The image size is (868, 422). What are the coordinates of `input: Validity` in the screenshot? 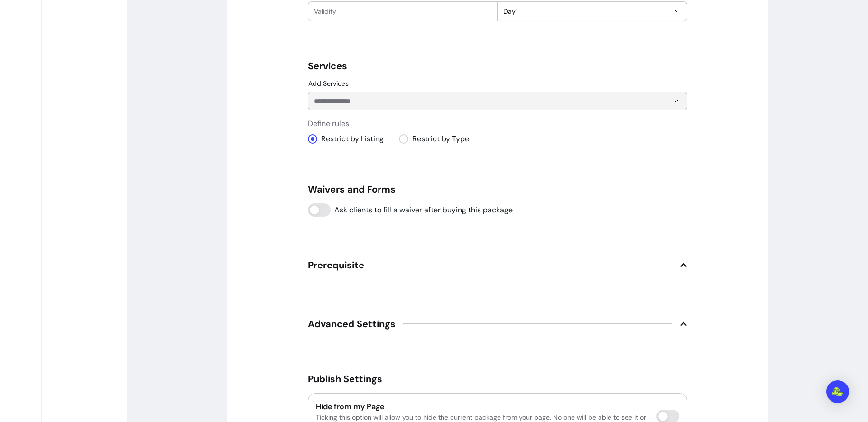 It's located at (403, 11).